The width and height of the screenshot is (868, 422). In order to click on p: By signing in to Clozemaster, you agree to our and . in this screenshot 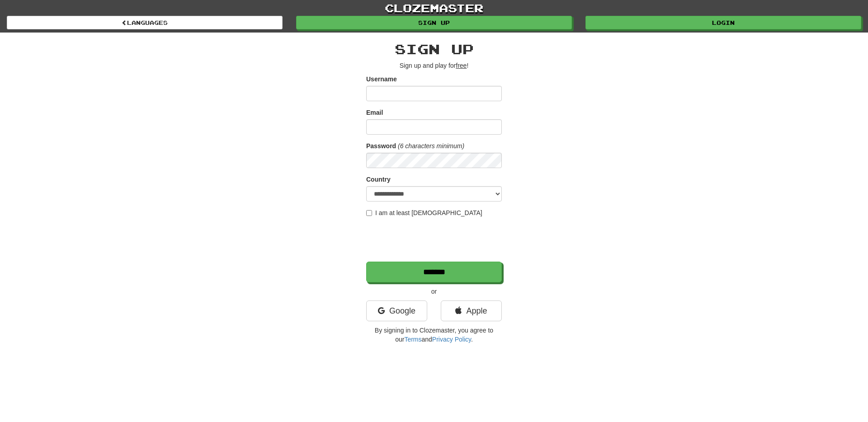, I will do `click(434, 335)`.